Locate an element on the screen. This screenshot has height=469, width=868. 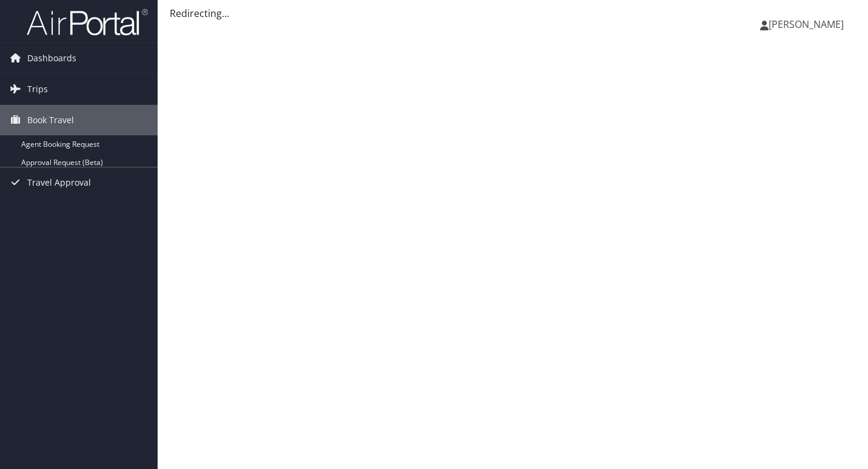
span: Trips is located at coordinates (37, 89).